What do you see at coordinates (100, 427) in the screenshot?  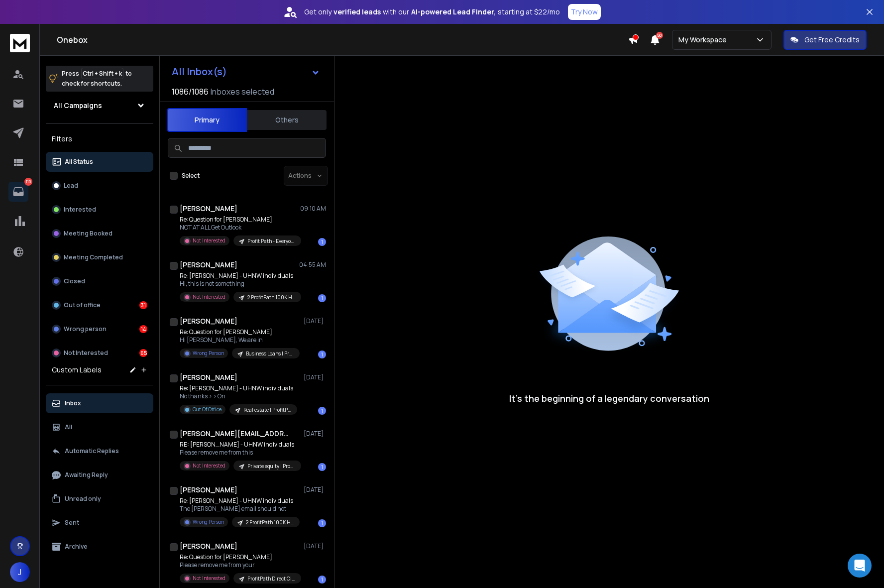 I see `button: All` at bounding box center [100, 427].